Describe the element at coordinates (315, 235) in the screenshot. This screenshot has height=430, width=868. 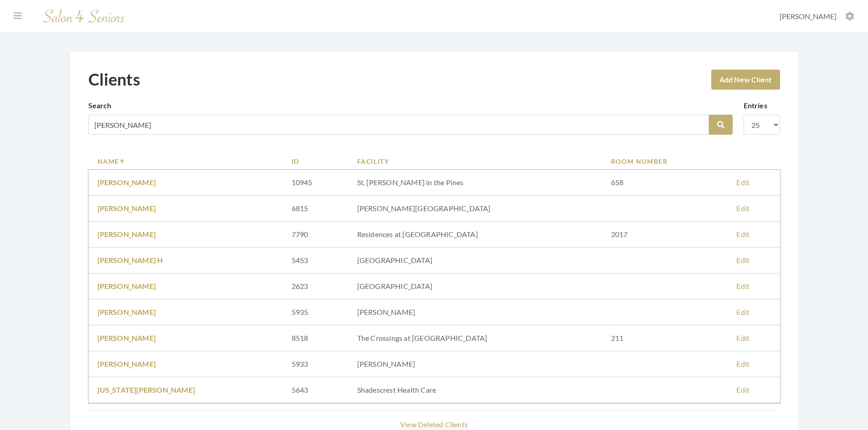
I see `td: 7790` at that location.